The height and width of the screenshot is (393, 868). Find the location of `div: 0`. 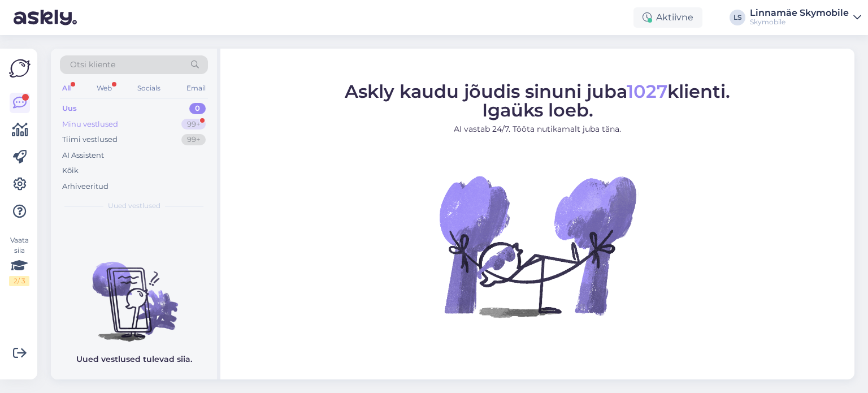

div: 0 is located at coordinates (197, 108).